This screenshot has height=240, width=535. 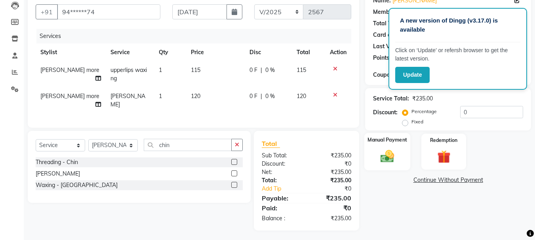 I want to click on th: Qty, so click(x=170, y=52).